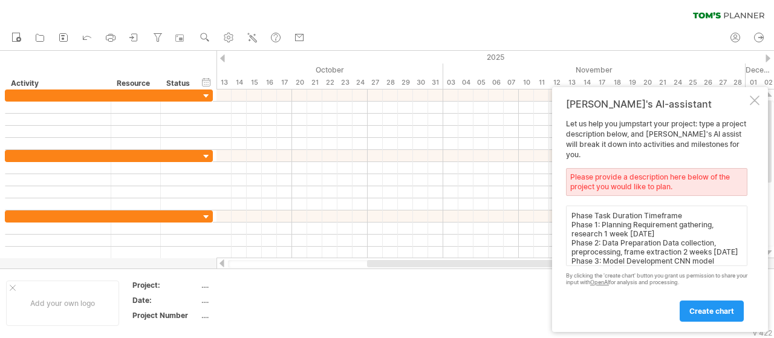 This screenshot has height=338, width=774. Describe the element at coordinates (180, 83) in the screenshot. I see `div: Status` at that location.